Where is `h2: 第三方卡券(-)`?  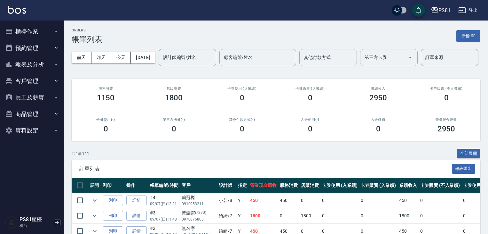
h2: 第三方卡券(-) is located at coordinates (174, 119).